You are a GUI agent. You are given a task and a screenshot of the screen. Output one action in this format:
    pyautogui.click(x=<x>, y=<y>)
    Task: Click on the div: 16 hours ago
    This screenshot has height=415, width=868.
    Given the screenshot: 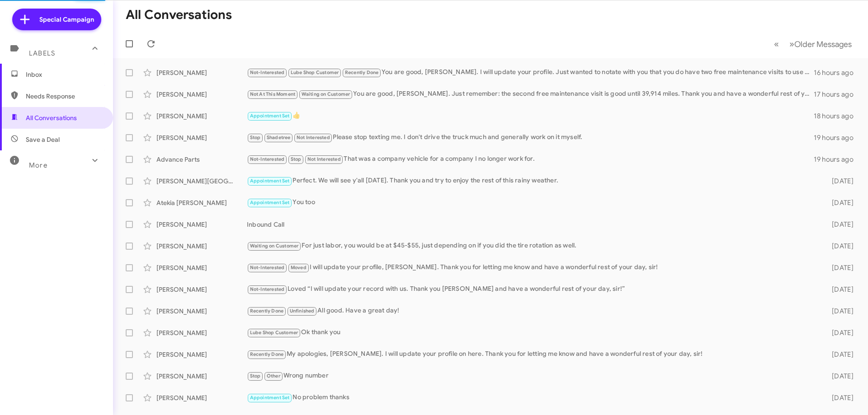 What is the action you would take?
    pyautogui.click(x=837, y=73)
    